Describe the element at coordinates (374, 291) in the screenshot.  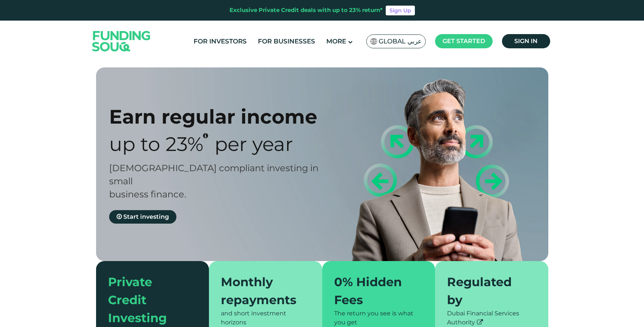
I see `div: 0% Hidden Fees` at that location.